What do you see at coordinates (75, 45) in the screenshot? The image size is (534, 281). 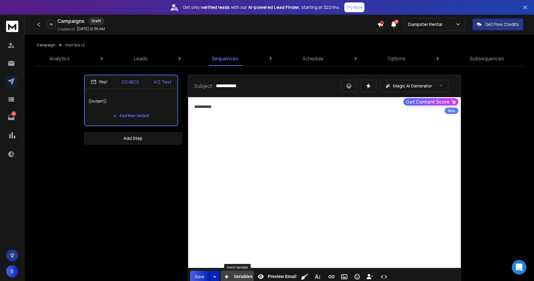 I see `p: Med Spa v2` at bounding box center [75, 45].